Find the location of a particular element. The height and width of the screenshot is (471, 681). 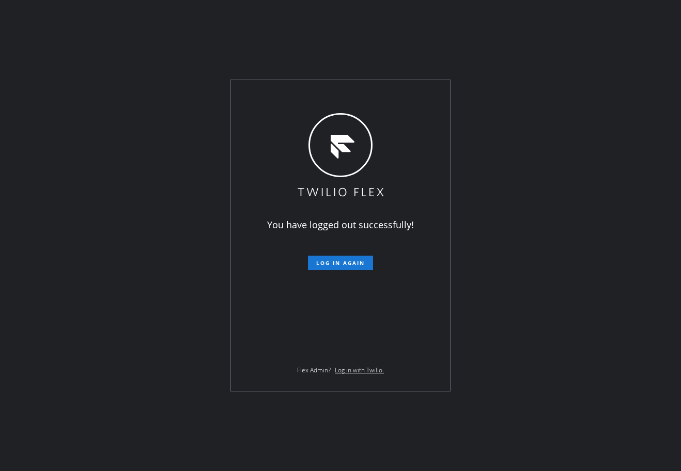

button: Log in again is located at coordinates (340, 263).